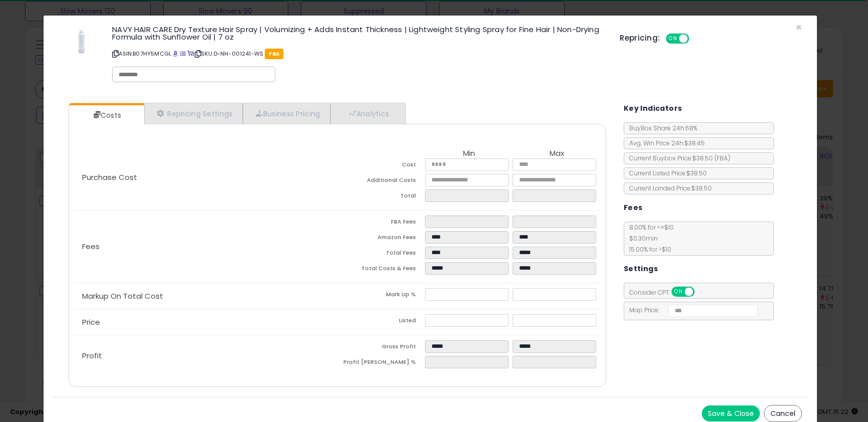 Image resolution: width=868 pixels, height=422 pixels. Describe the element at coordinates (468, 154) in the screenshot. I see `th: Min` at that location.